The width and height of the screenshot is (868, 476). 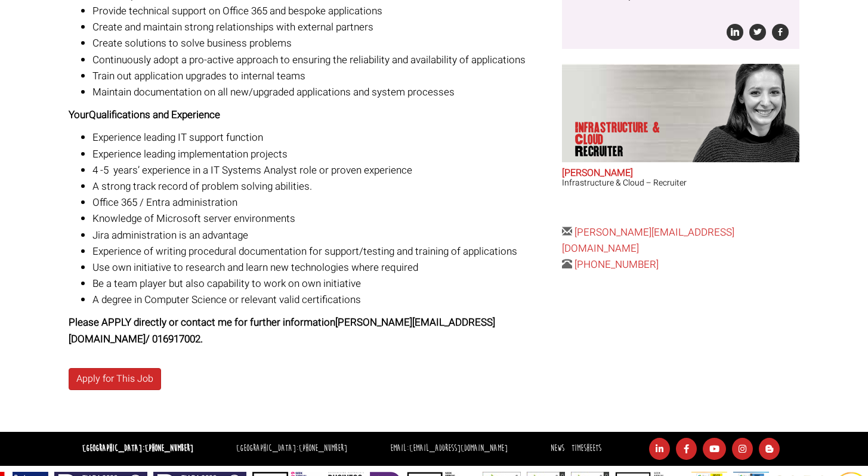 I want to click on span: Recruiter, so click(x=621, y=151).